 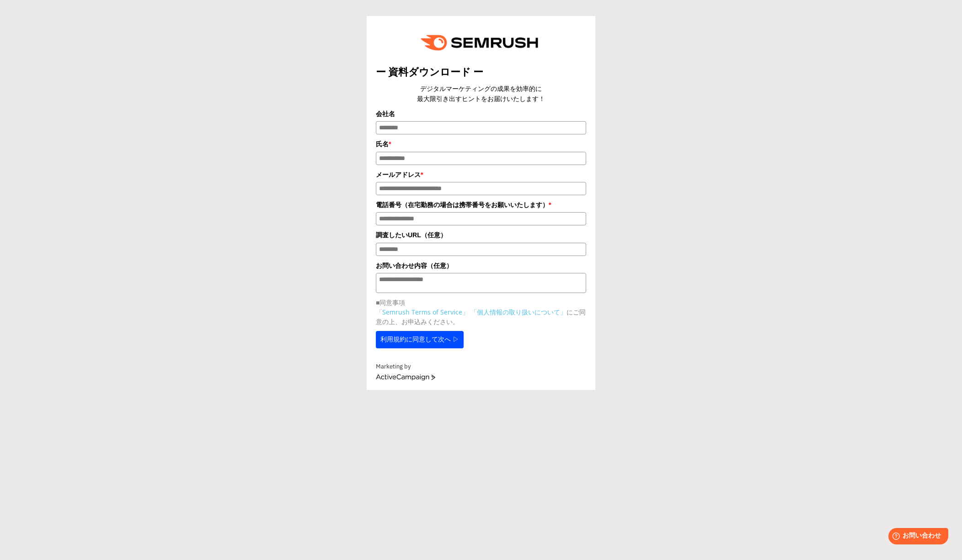 I want to click on label: 調査したいURL（任意）, so click(x=481, y=235).